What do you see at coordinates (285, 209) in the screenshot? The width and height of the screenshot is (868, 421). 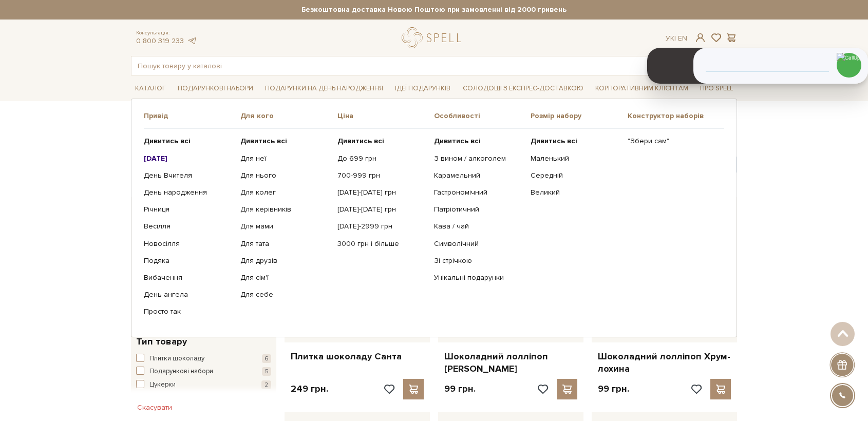 I see `a: Для керівників` at bounding box center [285, 209].